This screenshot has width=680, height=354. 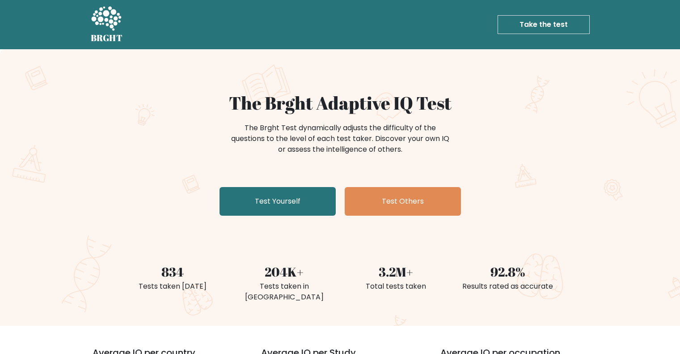 What do you see at coordinates (544, 25) in the screenshot?
I see `a: Take the test` at bounding box center [544, 25].